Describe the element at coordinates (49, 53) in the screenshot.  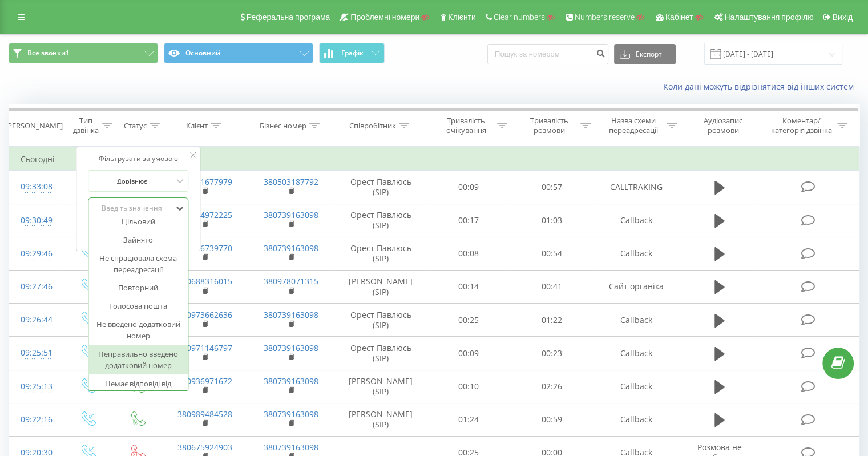
I see `span: Все звонки1` at that location.